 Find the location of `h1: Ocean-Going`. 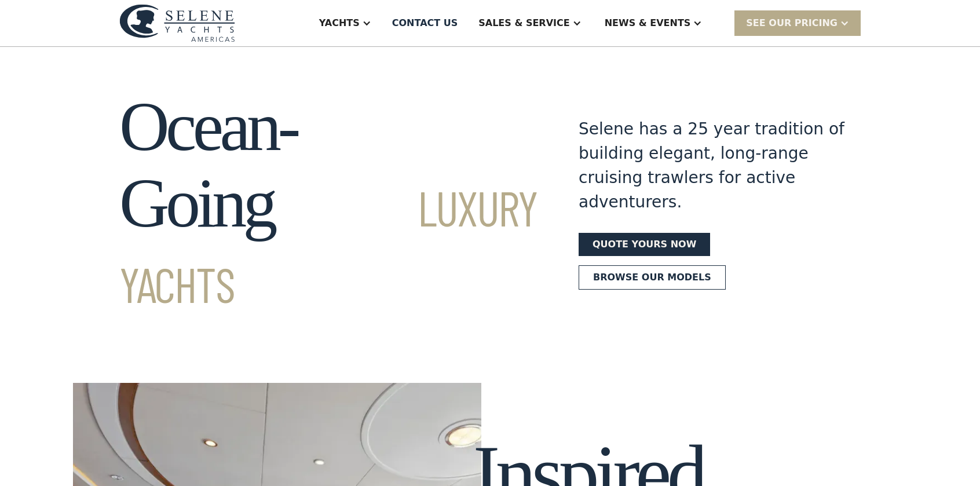

h1: Ocean-Going is located at coordinates (328, 203).